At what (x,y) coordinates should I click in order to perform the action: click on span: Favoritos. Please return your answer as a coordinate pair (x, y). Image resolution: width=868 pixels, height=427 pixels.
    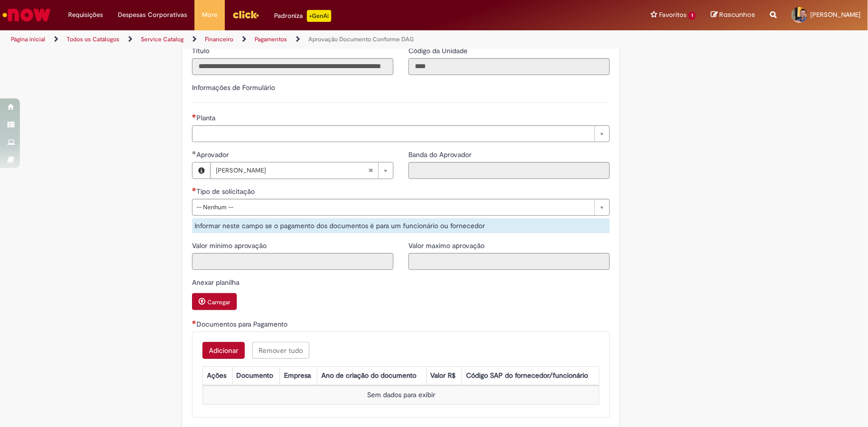
    Looking at the image, I should click on (672, 15).